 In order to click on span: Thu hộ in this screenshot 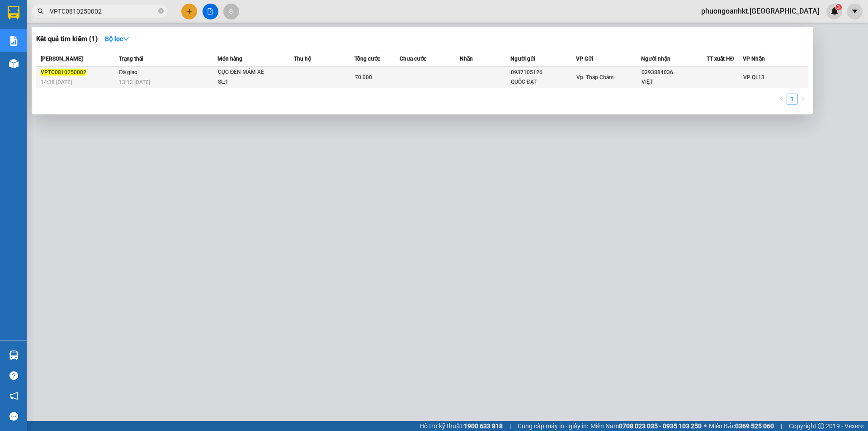, I will do `click(303, 59)`.